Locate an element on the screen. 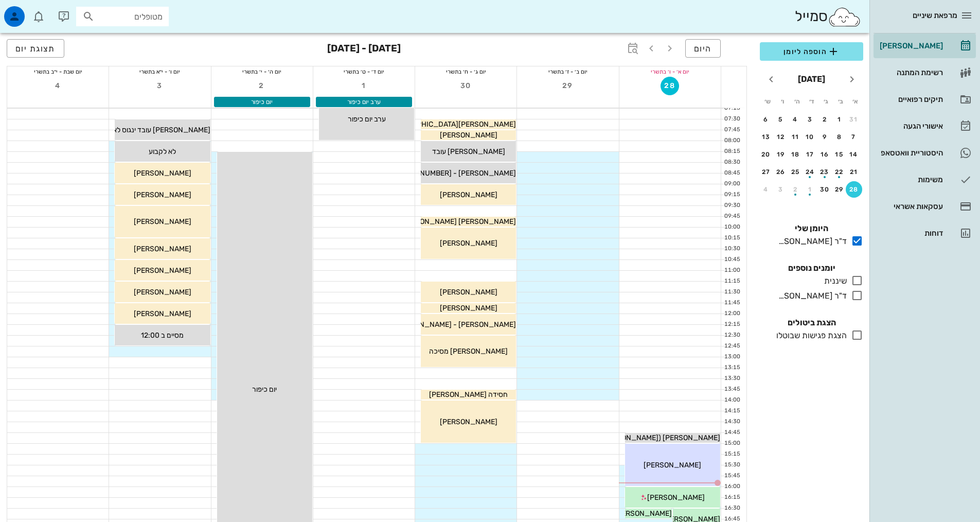 The width and height of the screenshot is (980, 522). div: יום ג׳ - ח׳ בתשרי is located at coordinates (465, 71).